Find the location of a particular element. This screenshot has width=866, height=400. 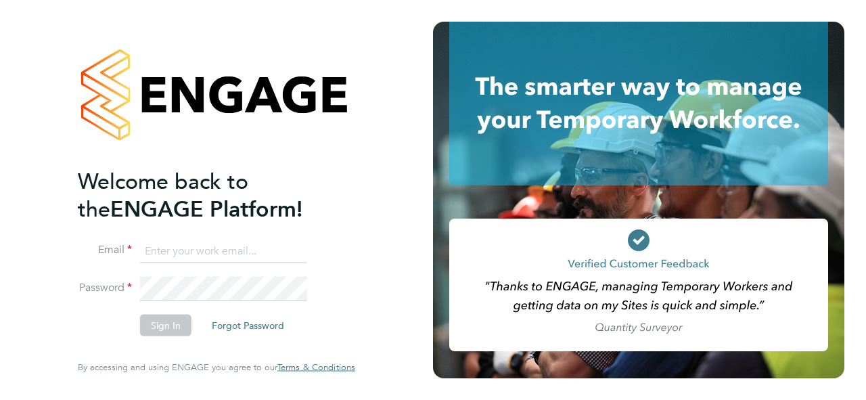

button: Forgot Password is located at coordinates (248, 325).